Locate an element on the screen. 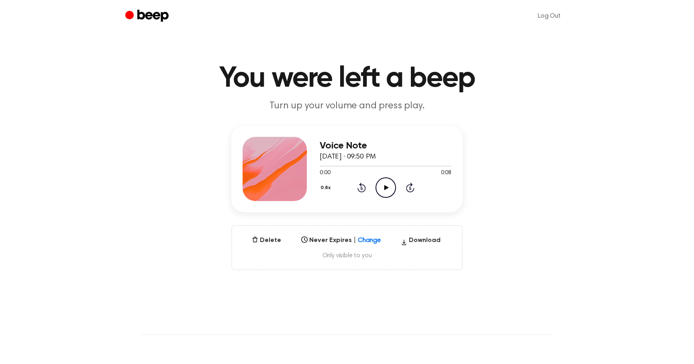 Image resolution: width=694 pixels, height=364 pixels. button: Download is located at coordinates (420, 242).